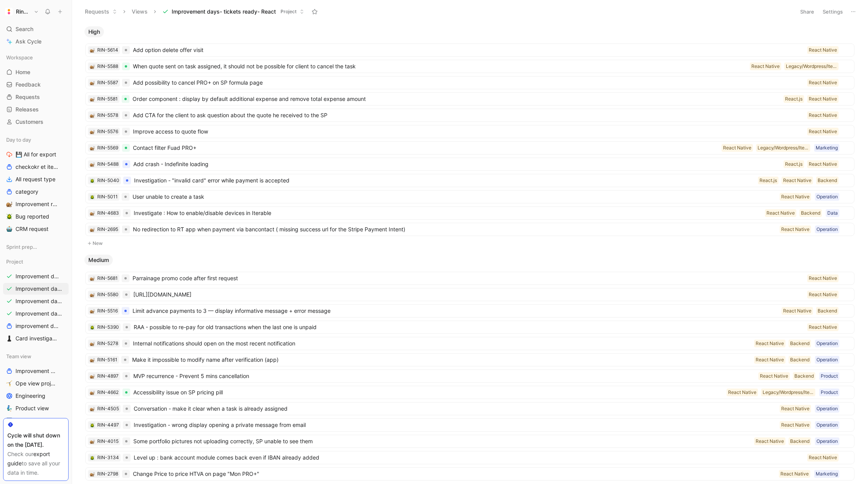 The height and width of the screenshot is (484, 868). I want to click on a: 🪲RIN-5390RAA - possible to re-pay for old transactions when the last one is unpaidReact Native, so click(470, 327).